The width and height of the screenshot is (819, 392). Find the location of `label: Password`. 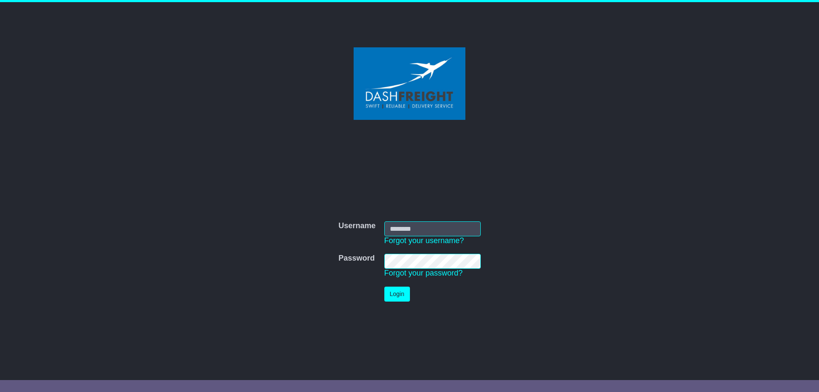

label: Password is located at coordinates (356, 259).